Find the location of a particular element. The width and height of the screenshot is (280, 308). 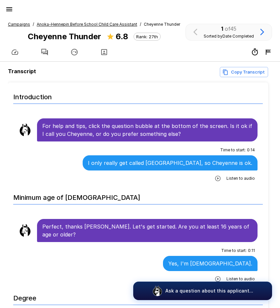

span: Rank: 27th is located at coordinates (147, 37).